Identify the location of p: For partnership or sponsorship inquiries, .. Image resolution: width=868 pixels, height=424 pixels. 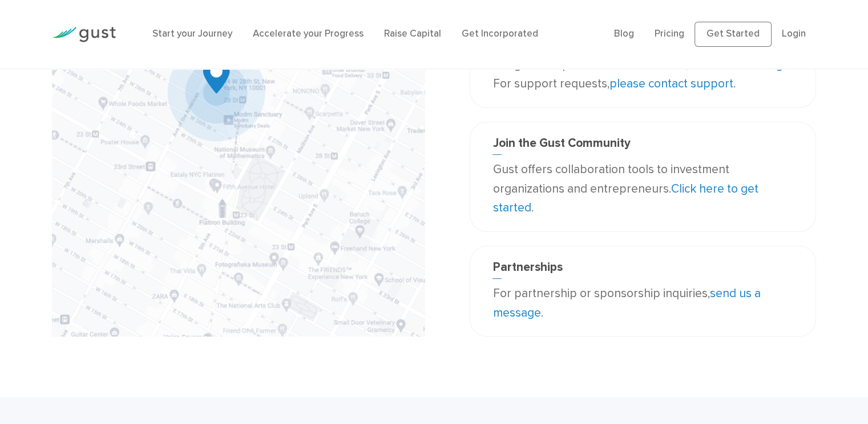
(643, 303).